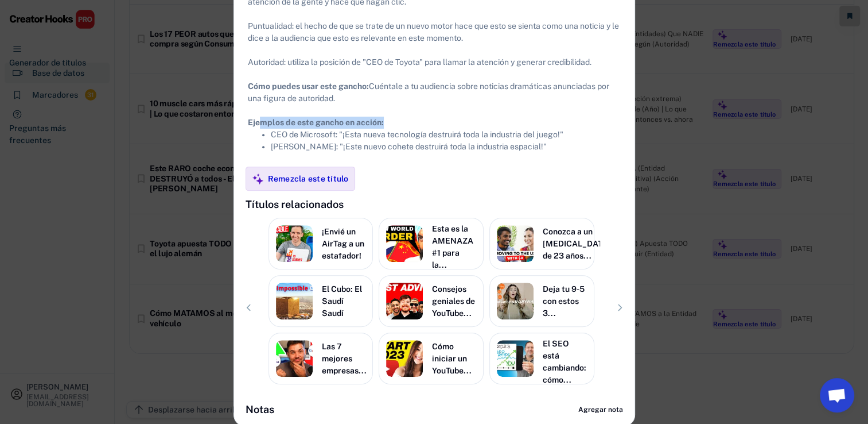 This screenshot has width=868, height=424. I want to click on div: ¡Envié un AirTag a un estafador!, so click(344, 243).